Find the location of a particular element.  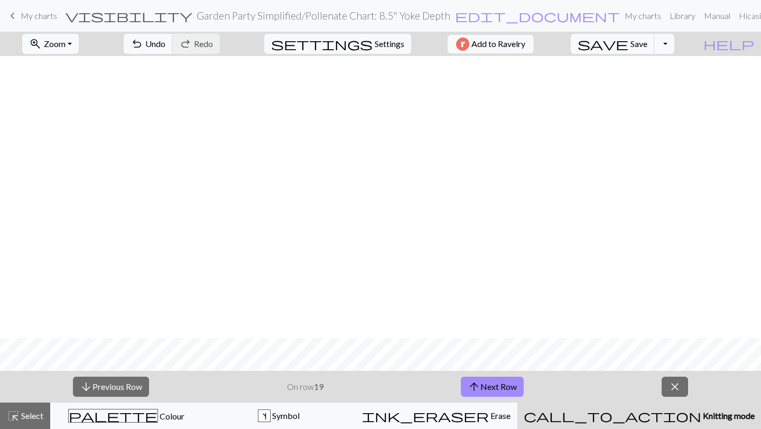

span: Symbol is located at coordinates (285, 415).